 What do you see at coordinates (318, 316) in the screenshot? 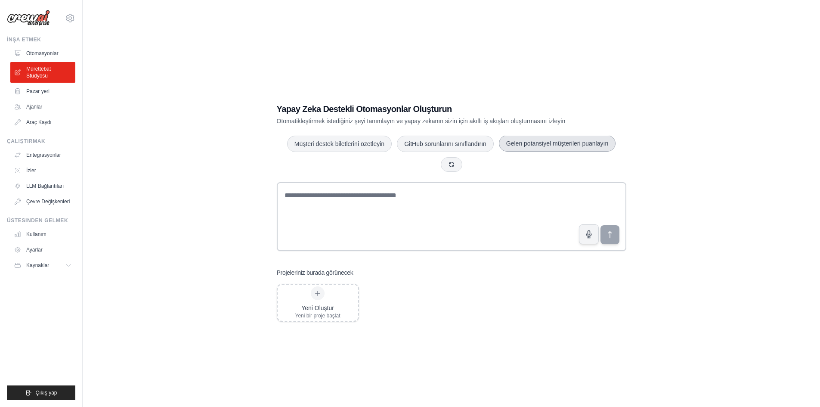
I see `font: Yeni bir proje başlat` at bounding box center [318, 316].